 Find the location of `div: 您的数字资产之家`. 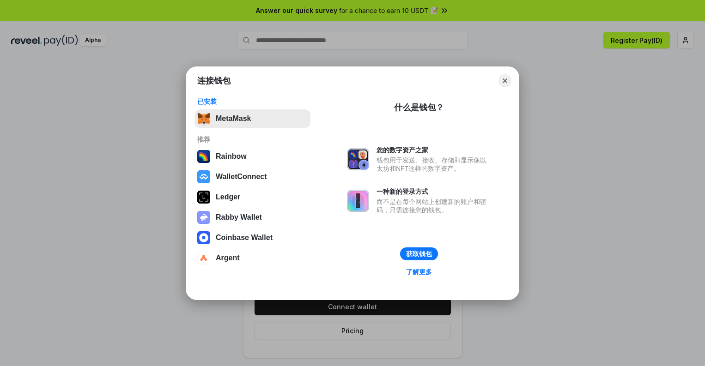

div: 您的数字资产之家 is located at coordinates (434, 150).